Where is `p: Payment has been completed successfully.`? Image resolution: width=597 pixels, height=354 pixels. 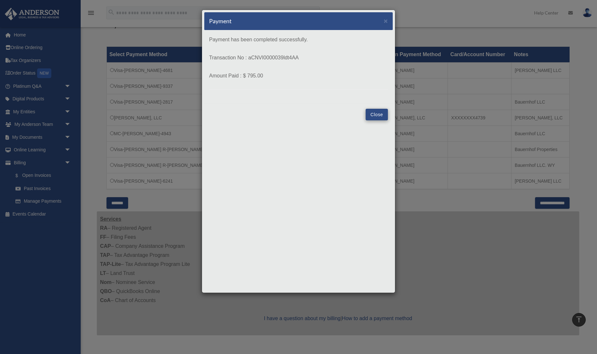 p: Payment has been completed successfully. is located at coordinates (298, 40).